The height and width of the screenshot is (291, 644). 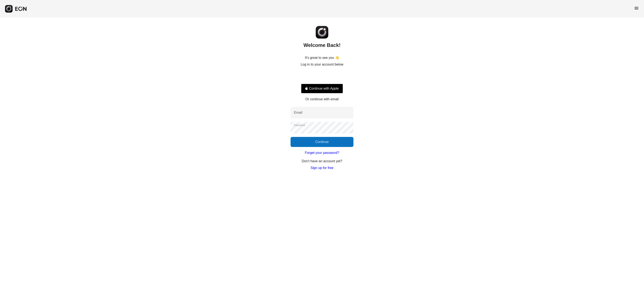 I want to click on label: Email, so click(x=298, y=113).